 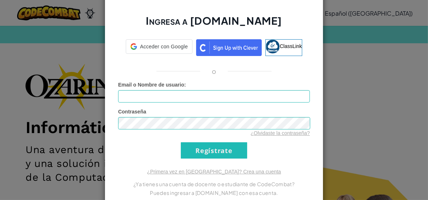 I want to click on span: ClassLink, so click(x=290, y=46).